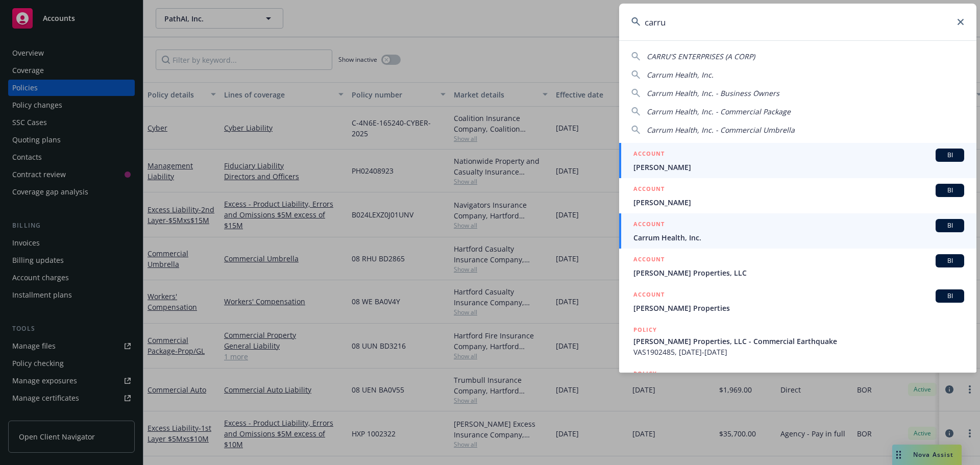  Describe the element at coordinates (798, 22) in the screenshot. I see `input: Search...` at that location.